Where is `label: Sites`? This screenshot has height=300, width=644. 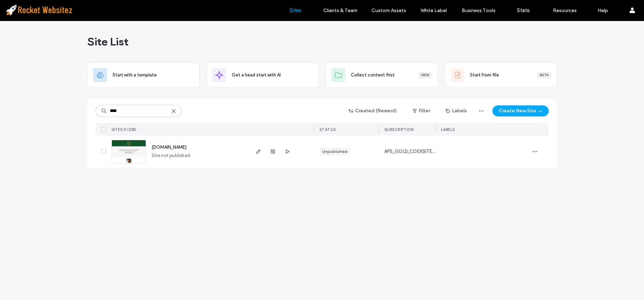 label: Sites is located at coordinates (295, 11).